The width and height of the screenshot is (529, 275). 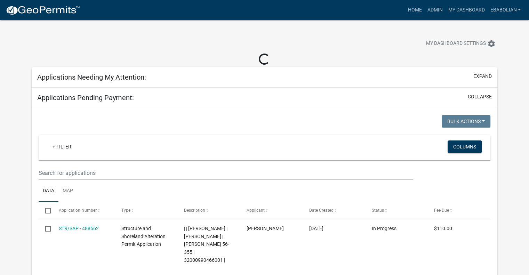 I want to click on datatable-header-cell: Application Number, so click(x=83, y=211).